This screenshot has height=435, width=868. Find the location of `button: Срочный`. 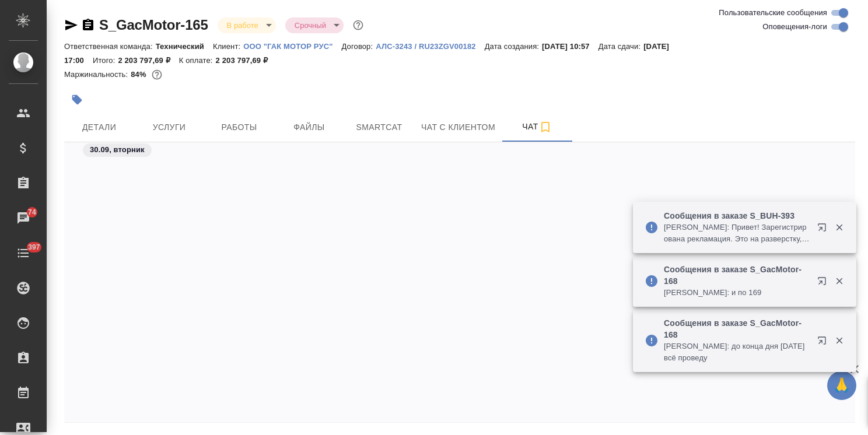

button: Срочный is located at coordinates (310, 25).